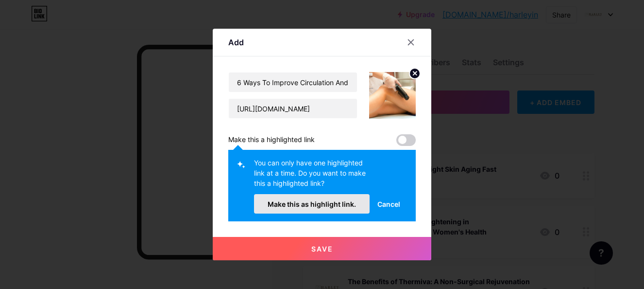 Image resolution: width=644 pixels, height=289 pixels. What do you see at coordinates (19, 29) in the screenshot?
I see `img: website_grey.svg` at bounding box center [19, 29].